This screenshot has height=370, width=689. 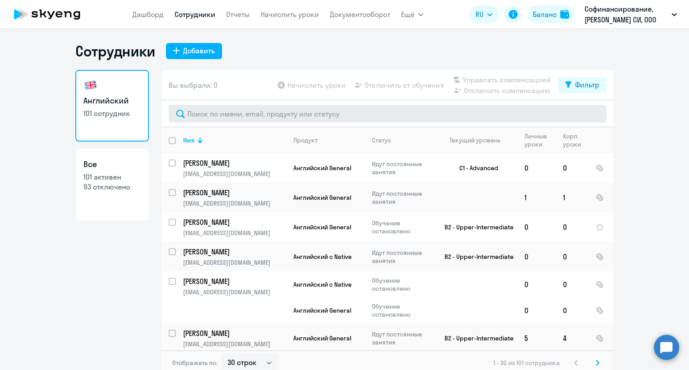 I want to click on a: Сотрудники, so click(x=195, y=14).